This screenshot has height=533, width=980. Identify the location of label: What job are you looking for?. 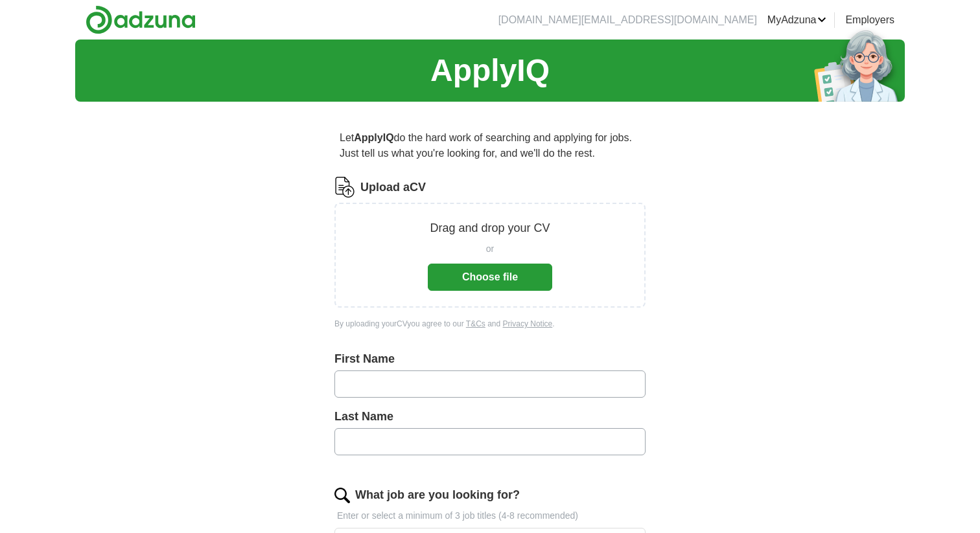
(437, 495).